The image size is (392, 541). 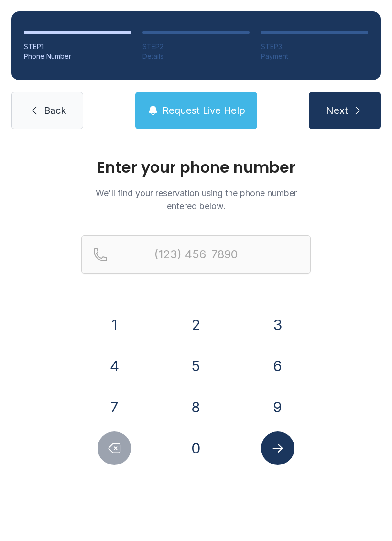 What do you see at coordinates (204, 111) in the screenshot?
I see `span: Request Live Help` at bounding box center [204, 111].